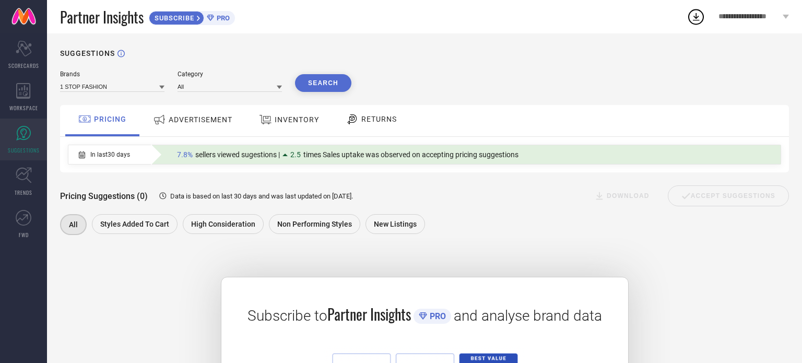  Describe the element at coordinates (23, 108) in the screenshot. I see `span: WORKSPACE` at that location.